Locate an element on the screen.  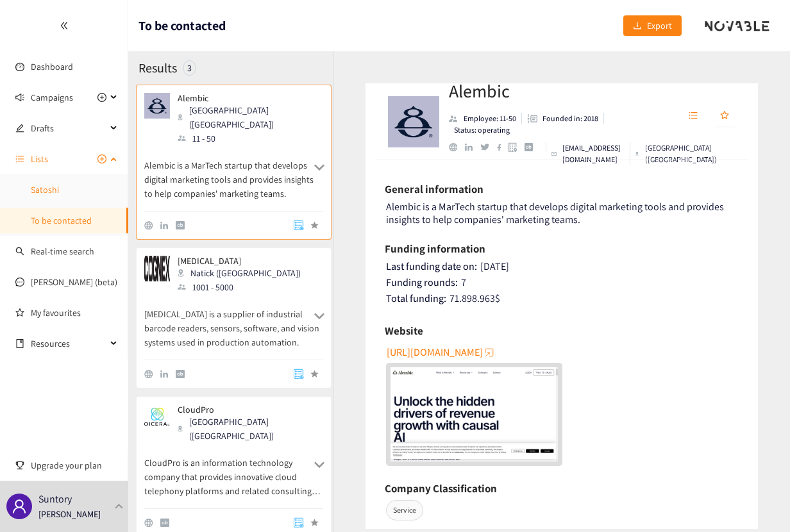
div: Alembic is a MarTech startup that develops digital marketing tools and provides insights to help ... is located at coordinates (563, 214).